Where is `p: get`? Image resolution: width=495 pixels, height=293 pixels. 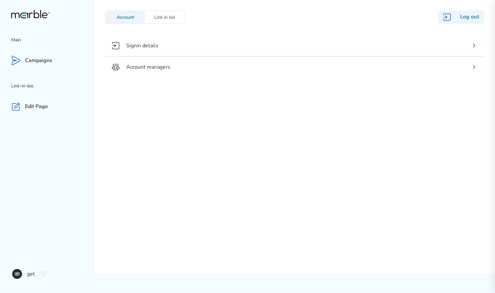
p: get is located at coordinates (31, 274).